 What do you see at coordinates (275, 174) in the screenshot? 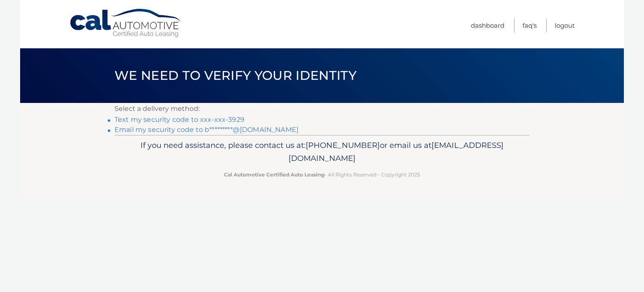
I see `strong: Cal Automotive Certified Auto Leasing` at bounding box center [275, 174].